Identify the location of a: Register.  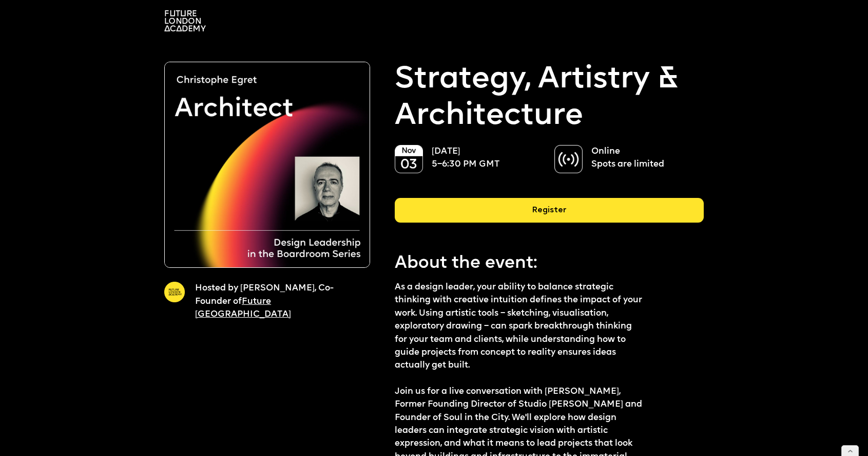
(549, 215).